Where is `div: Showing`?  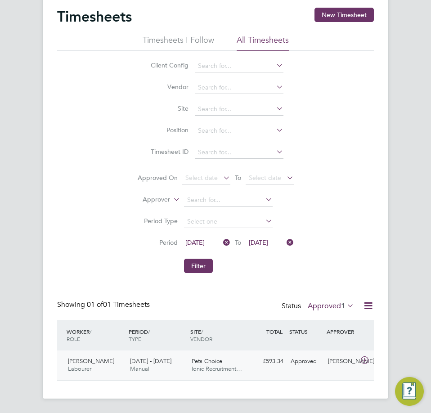
div: Showing is located at coordinates (104, 305).